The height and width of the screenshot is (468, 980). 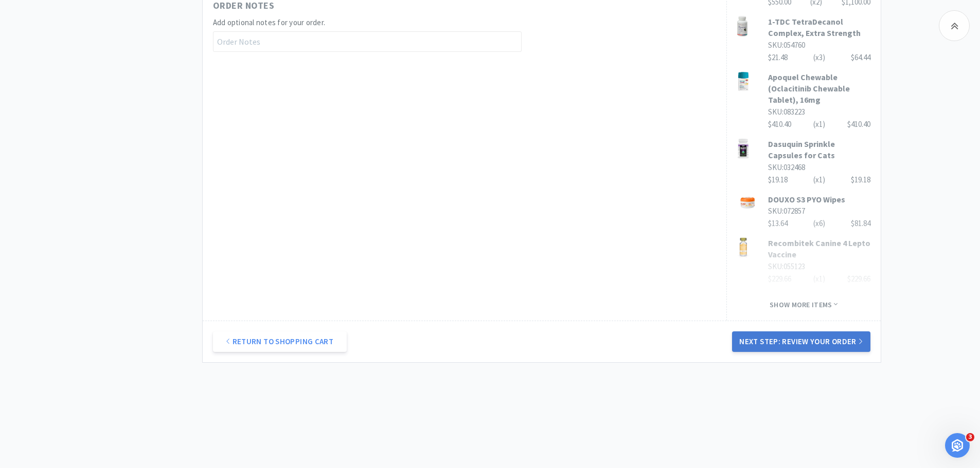 I want to click on span: 3, so click(x=970, y=437).